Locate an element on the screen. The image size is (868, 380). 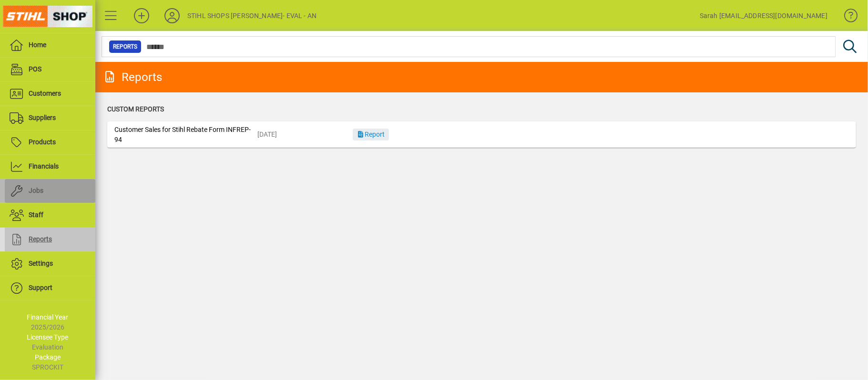
a: Jobs is located at coordinates (50, 191).